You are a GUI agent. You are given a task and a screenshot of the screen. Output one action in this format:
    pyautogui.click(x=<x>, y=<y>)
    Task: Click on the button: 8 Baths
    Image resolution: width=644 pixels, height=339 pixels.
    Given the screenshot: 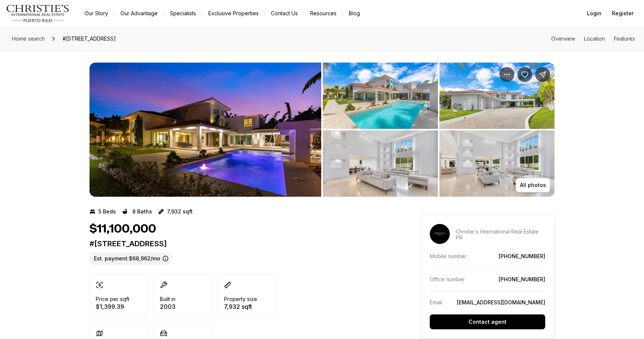 What is the action you would take?
    pyautogui.click(x=137, y=212)
    